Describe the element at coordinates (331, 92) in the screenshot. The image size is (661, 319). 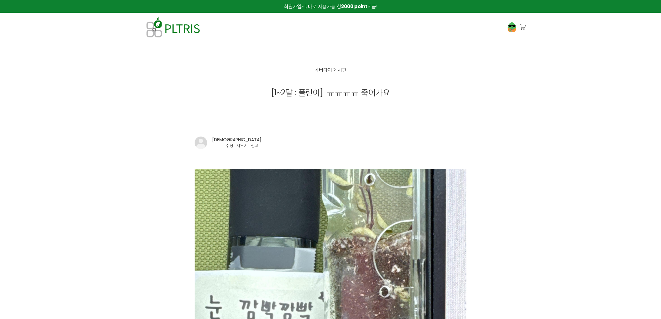
I see `h1: ㅠㅠㅠㅠ 죽어가요` at that location.